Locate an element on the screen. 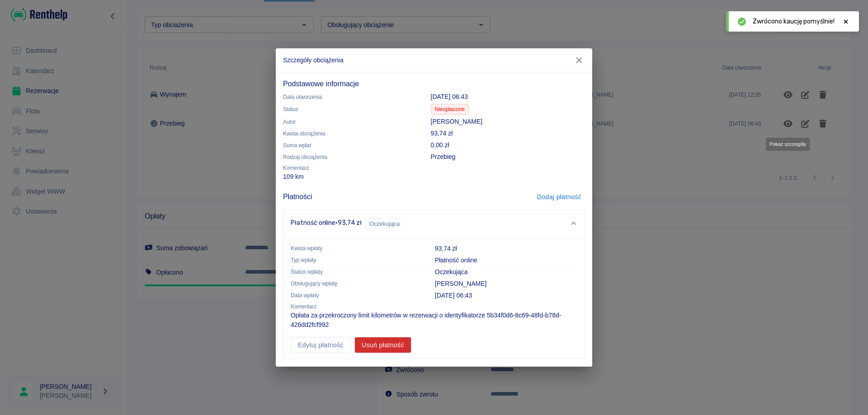 The height and width of the screenshot is (415, 868). button: Dodaj płatność is located at coordinates (559, 197).